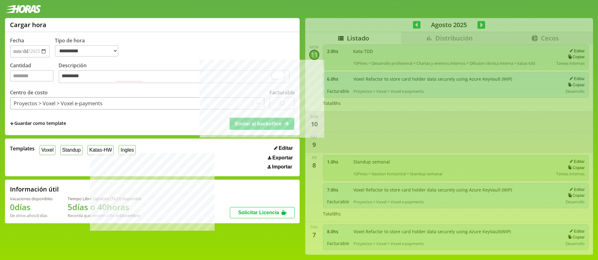  Describe the element at coordinates (282, 167) in the screenshot. I see `span: Importar` at that location.